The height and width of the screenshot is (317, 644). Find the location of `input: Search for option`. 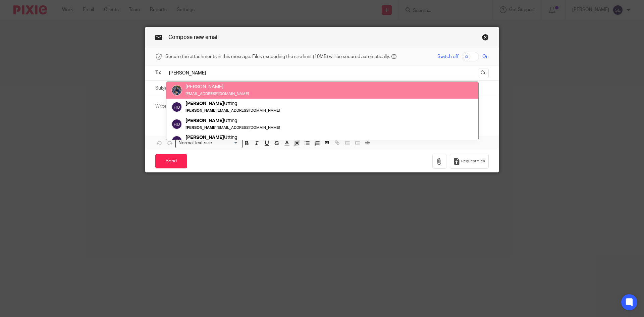

input: Search for option is located at coordinates (226, 143).